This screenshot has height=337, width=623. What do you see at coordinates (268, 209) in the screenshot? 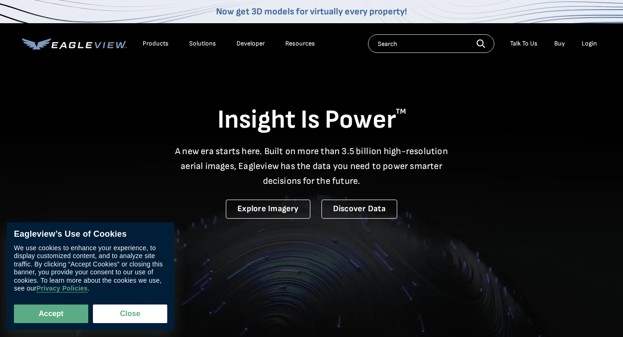
I see `a: Explore Imagery` at bounding box center [268, 209].